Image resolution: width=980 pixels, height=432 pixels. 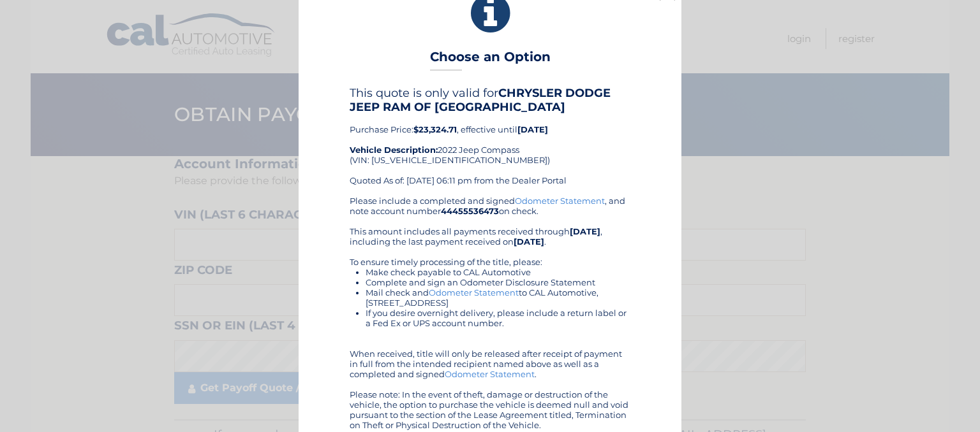 What do you see at coordinates (498, 318) in the screenshot?
I see `li: If you desire overnight delivery, please include a return label or a Fed Ex or UPS account number.` at bounding box center [498, 318].